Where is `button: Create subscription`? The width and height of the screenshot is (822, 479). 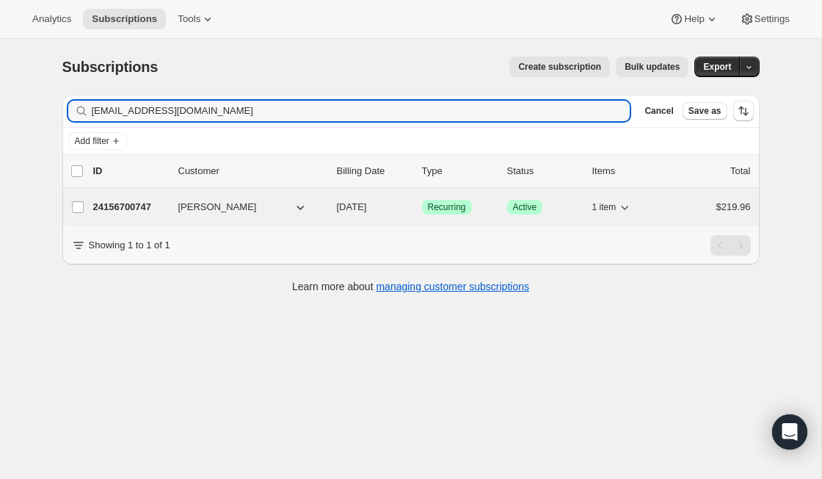 button: Create subscription is located at coordinates (559, 67).